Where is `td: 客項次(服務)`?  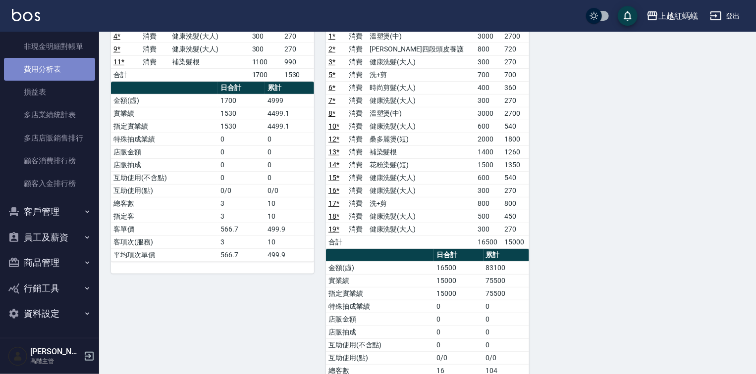 td: 客項次(服務) is located at coordinates (164, 242).